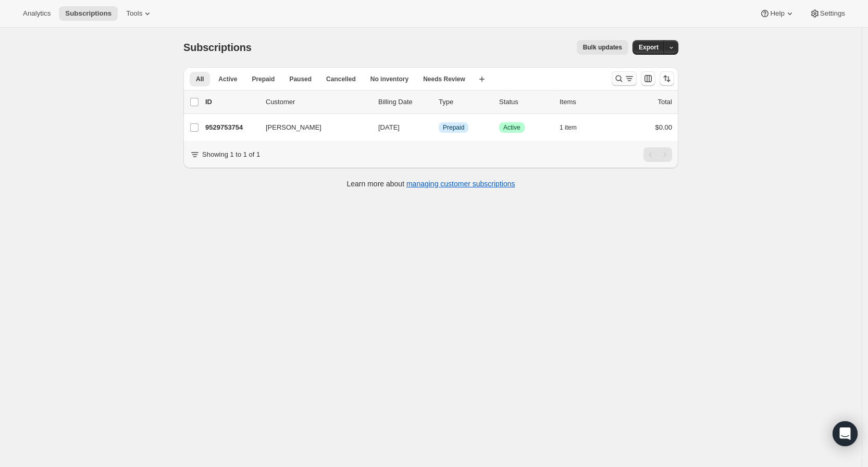 The width and height of the screenshot is (868, 467). Describe the element at coordinates (88, 14) in the screenshot. I see `button: Subscriptions` at that location.